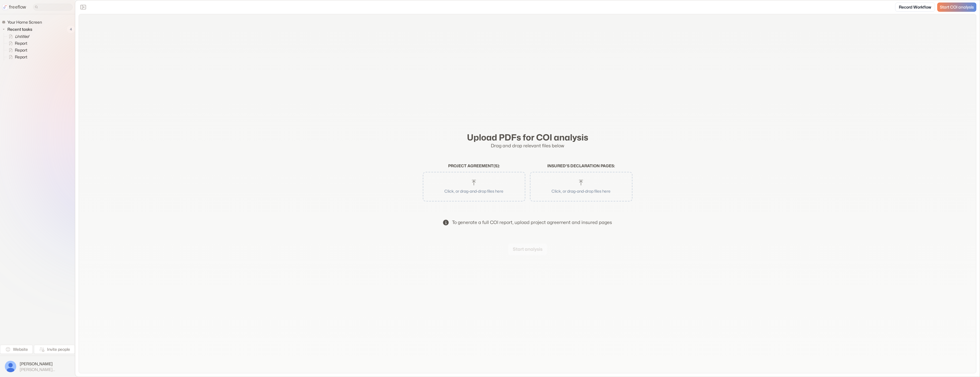 The image size is (980, 377). Describe the element at coordinates (71, 29) in the screenshot. I see `span: 4` at that location.